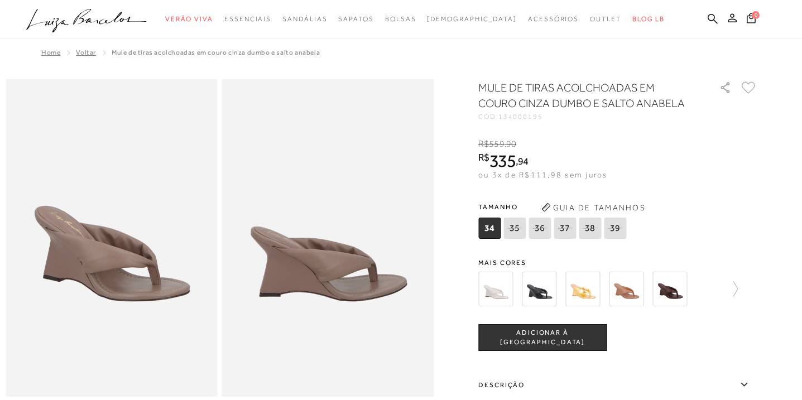 The width and height of the screenshot is (802, 400). Describe the element at coordinates (86, 52) in the screenshot. I see `span: Voltar` at that location.